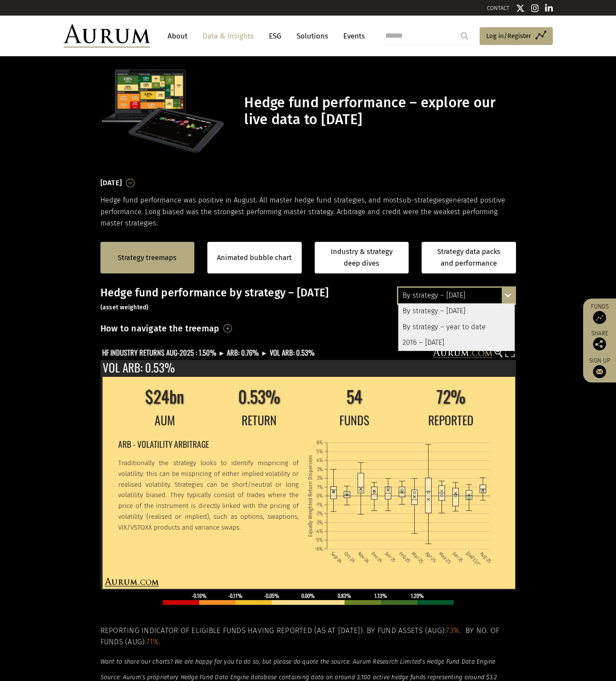  Describe the element at coordinates (469, 257) in the screenshot. I see `a: Strategy data packs and performance` at that location.